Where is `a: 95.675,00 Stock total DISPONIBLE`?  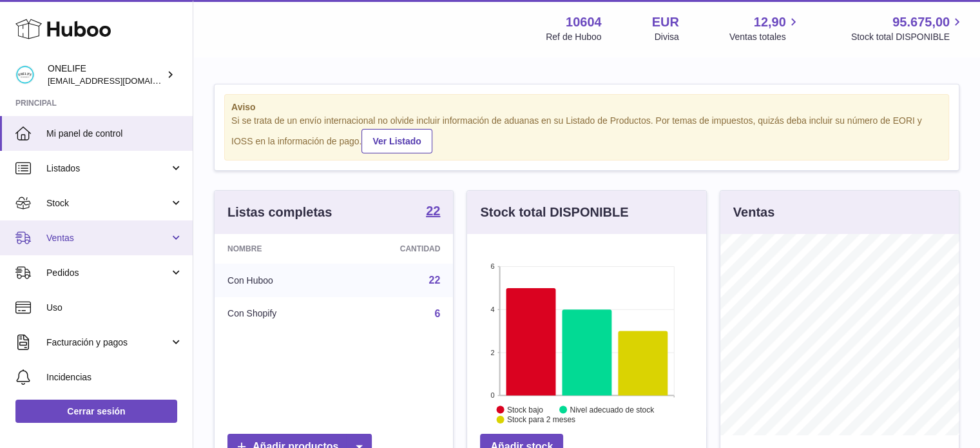
a: 95.675,00 Stock total DISPONIBLE is located at coordinates (908, 29).